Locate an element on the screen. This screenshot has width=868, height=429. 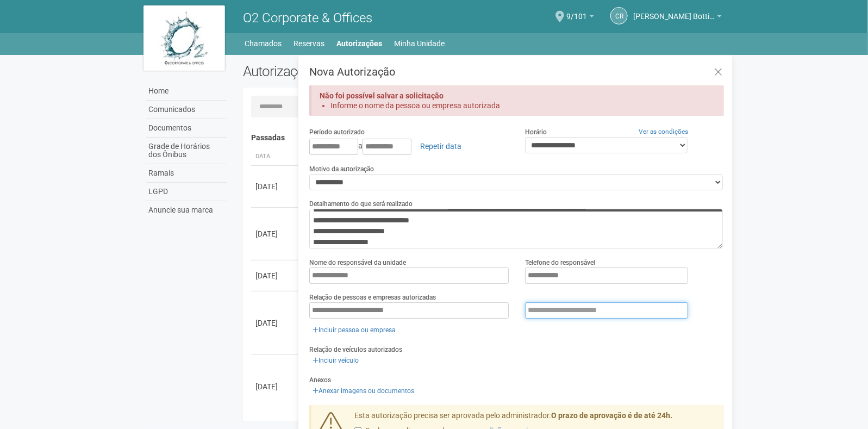
a: Autorizações is located at coordinates (360, 43).